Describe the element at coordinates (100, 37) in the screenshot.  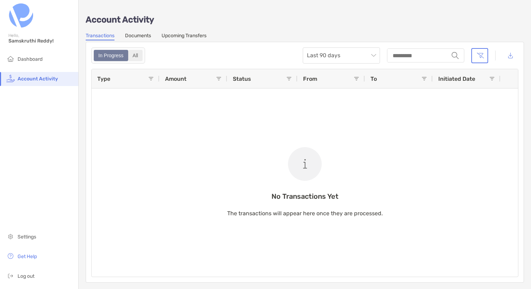
I see `a: Transactions` at that location.